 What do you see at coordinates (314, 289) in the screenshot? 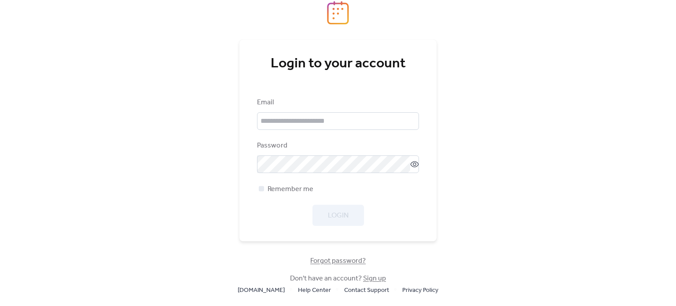
I see `a: Help Center` at bounding box center [314, 289].